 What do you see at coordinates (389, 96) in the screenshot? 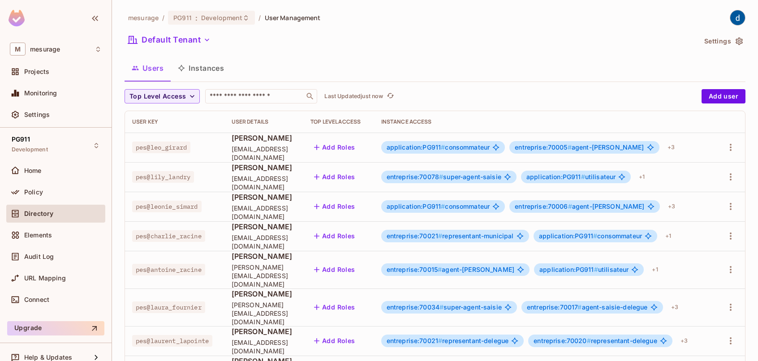
I see `span: Click to refresh data` at bounding box center [389, 96].